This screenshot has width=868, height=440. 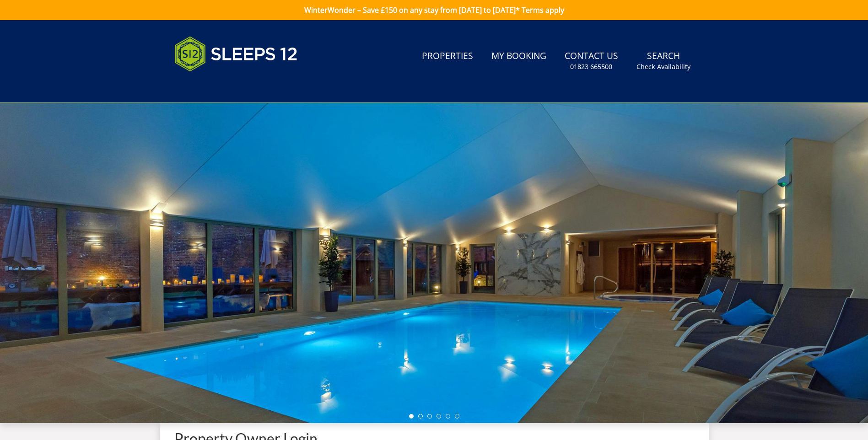 I want to click on small: Check Availability, so click(x=664, y=67).